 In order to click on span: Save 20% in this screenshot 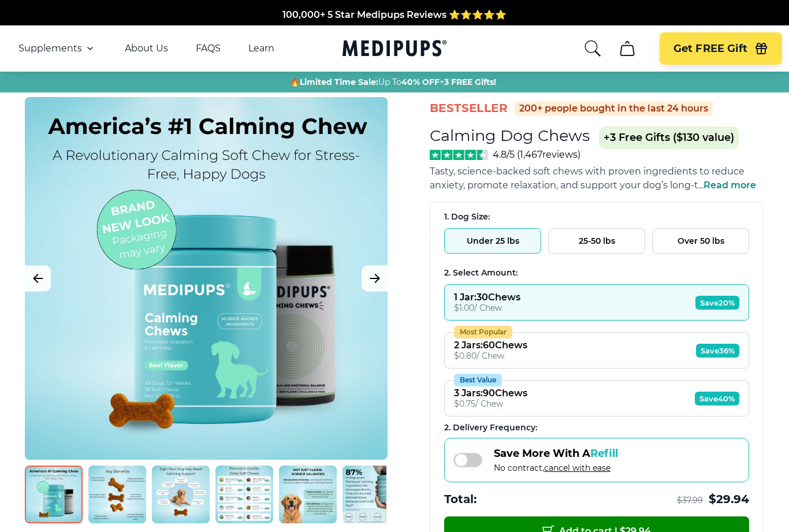, I will do `click(717, 303)`.